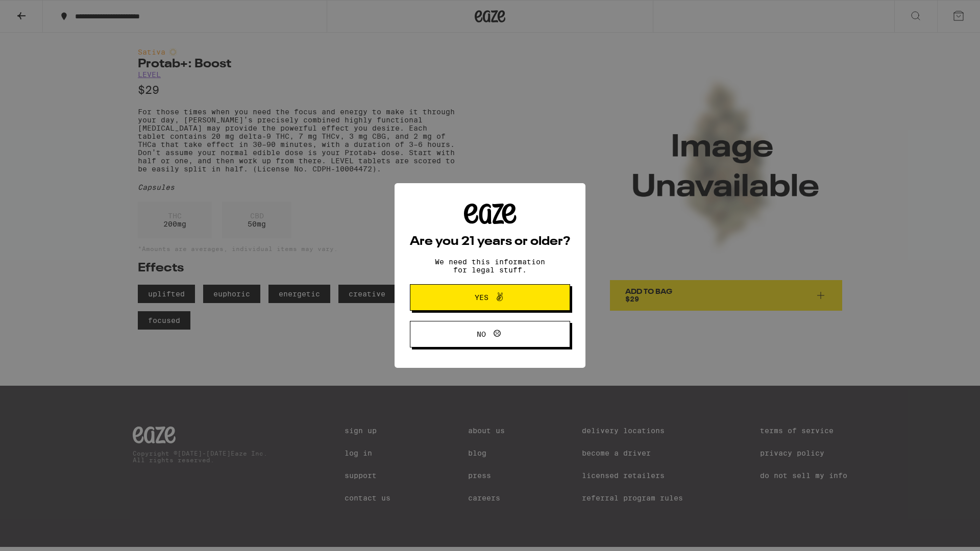 The image size is (980, 551). Describe the element at coordinates (490, 298) in the screenshot. I see `button: Yes` at that location.